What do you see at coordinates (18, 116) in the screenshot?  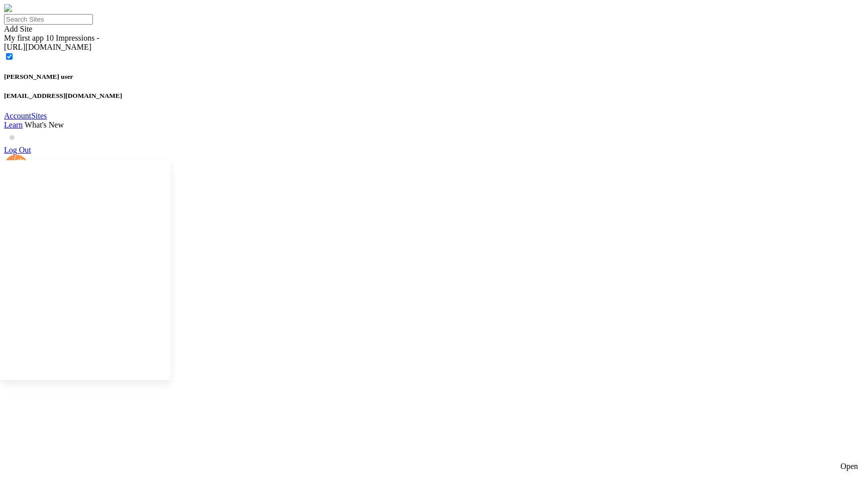 I see `a: Account` at bounding box center [18, 116].